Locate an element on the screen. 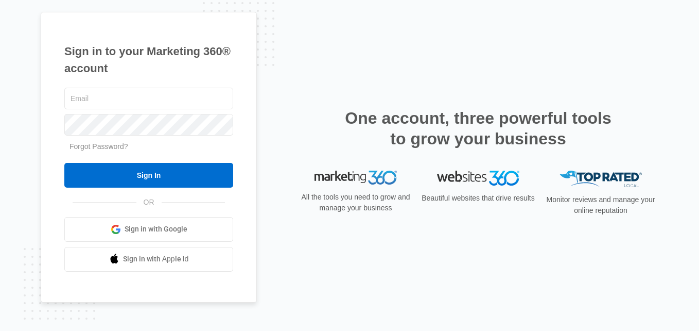 This screenshot has height=331, width=699. input: Sign In is located at coordinates (149, 175).